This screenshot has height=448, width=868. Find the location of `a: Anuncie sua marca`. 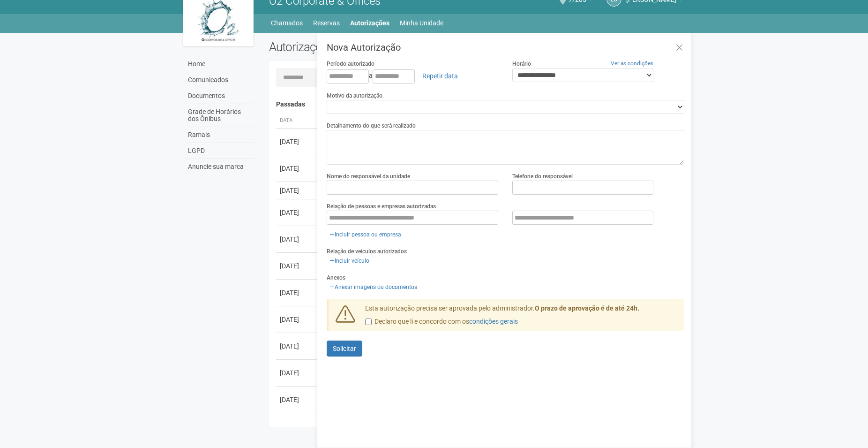

a: Anuncie sua marca is located at coordinates (221, 167).